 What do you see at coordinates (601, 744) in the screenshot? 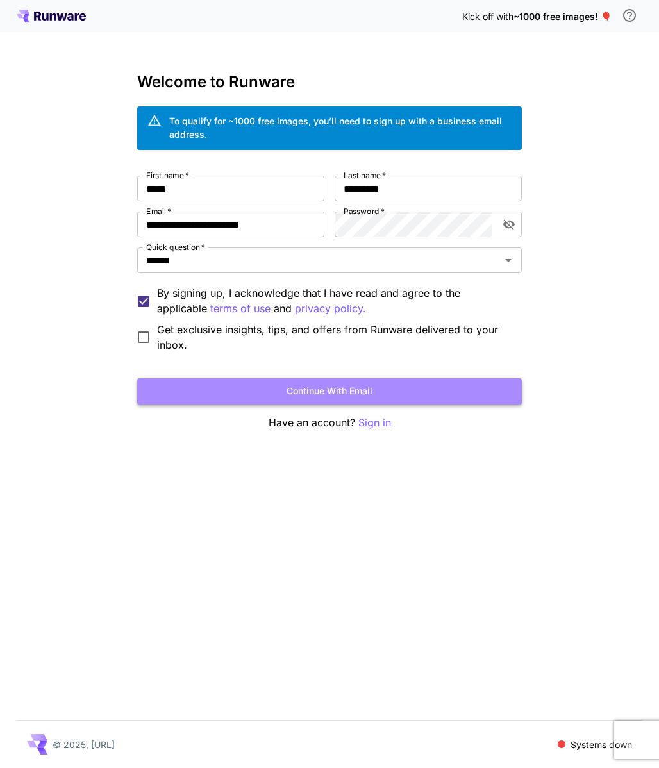
I see `p: Systems down` at bounding box center [601, 744].